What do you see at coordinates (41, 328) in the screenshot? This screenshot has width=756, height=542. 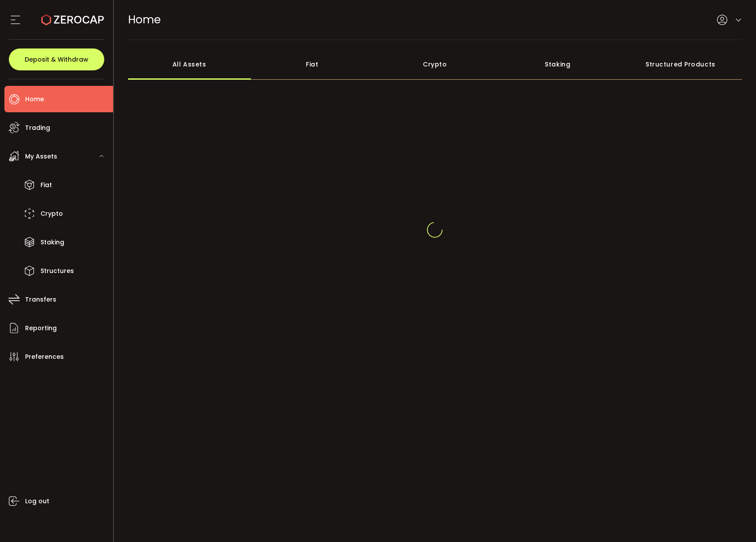 I see `span: Reporting` at bounding box center [41, 328].